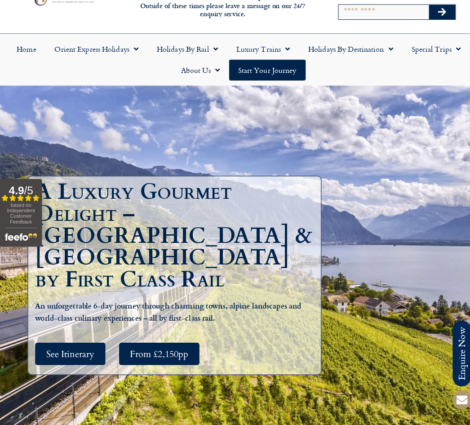 This screenshot has width=470, height=425. What do you see at coordinates (346, 48) in the screenshot?
I see `a: Holidays by Destination` at bounding box center [346, 48].